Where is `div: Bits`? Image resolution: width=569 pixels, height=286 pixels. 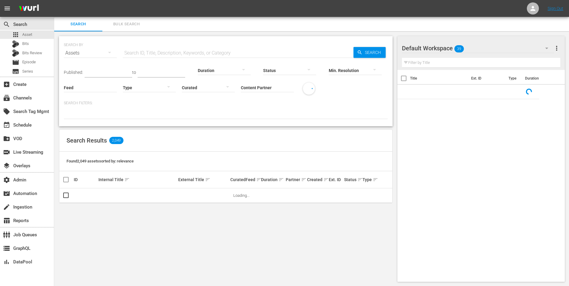 div: Bits is located at coordinates (16, 44).